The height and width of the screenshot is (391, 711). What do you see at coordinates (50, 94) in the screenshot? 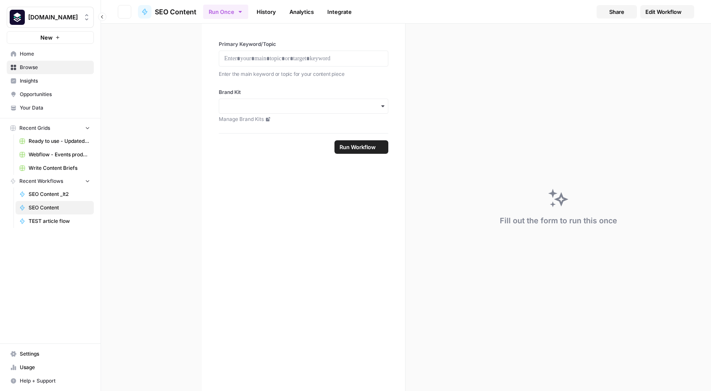
I see `a: Opportunities` at bounding box center [50, 94].